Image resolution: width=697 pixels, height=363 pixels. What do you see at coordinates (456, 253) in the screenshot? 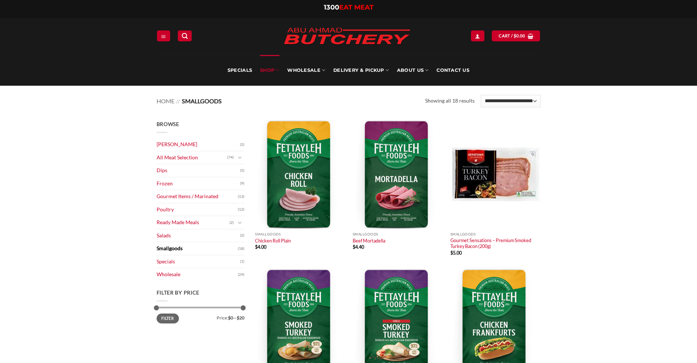
I see `bdi: 5.00` at bounding box center [456, 253].